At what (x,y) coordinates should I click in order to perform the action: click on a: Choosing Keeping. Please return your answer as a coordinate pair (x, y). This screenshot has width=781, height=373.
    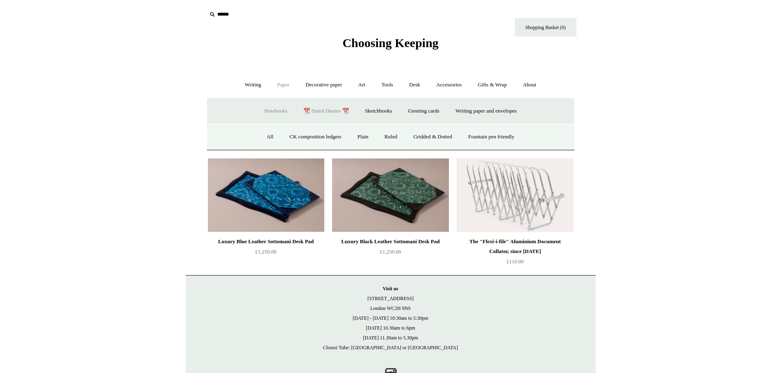
    Looking at the image, I should click on (390, 45).